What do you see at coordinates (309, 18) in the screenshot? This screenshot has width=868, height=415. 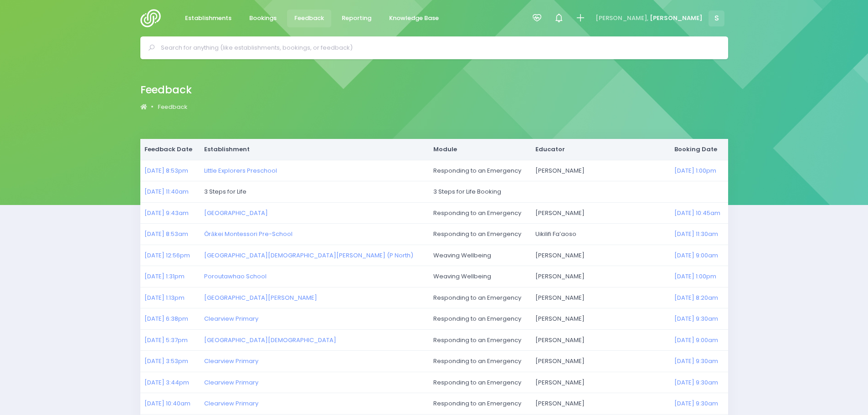 I see `span: Feedback` at bounding box center [309, 18].